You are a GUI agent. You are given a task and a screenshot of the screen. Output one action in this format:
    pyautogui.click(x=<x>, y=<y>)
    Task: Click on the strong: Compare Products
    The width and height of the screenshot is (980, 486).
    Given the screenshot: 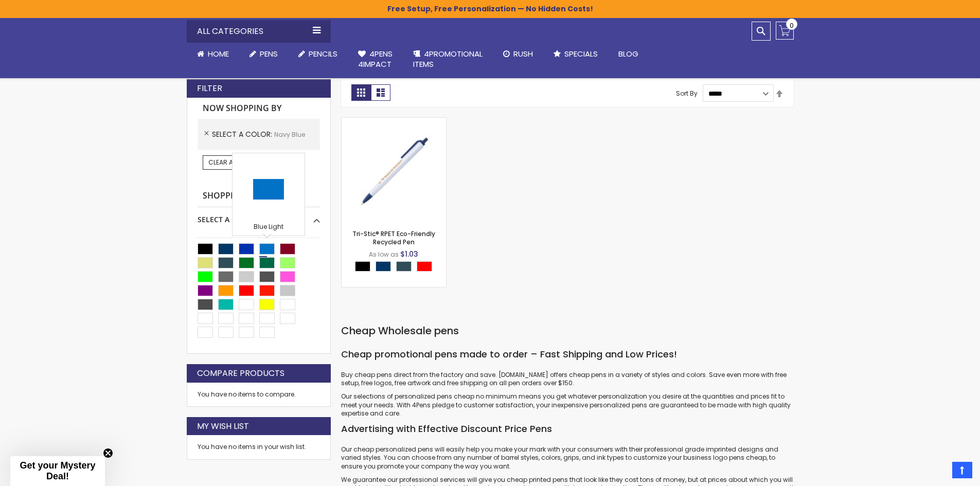 What is the action you would take?
    pyautogui.click(x=241, y=374)
    